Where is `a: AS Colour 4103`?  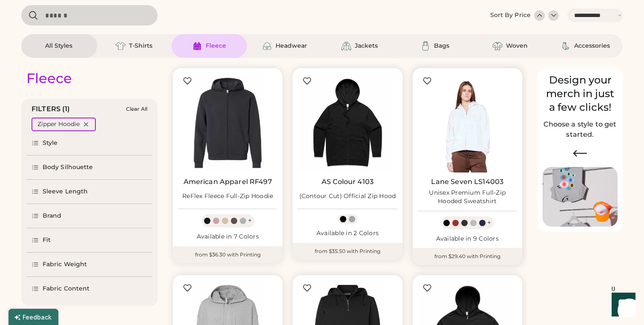 a: AS Colour 4103 is located at coordinates (347, 182).